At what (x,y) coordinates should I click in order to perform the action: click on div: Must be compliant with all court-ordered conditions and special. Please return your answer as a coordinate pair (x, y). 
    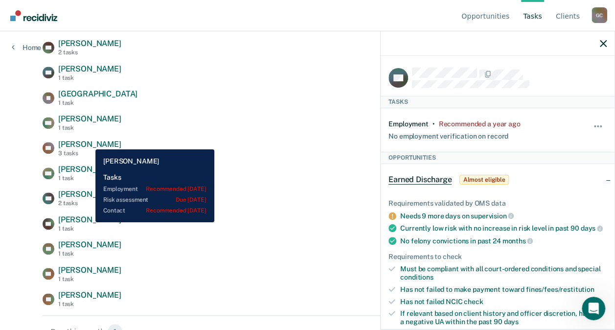
    Looking at the image, I should click on (504, 273).